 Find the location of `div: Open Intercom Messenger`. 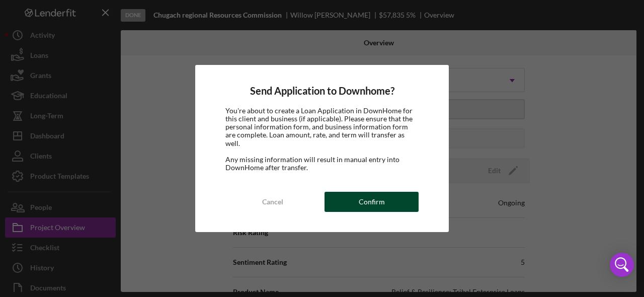

div: Open Intercom Messenger is located at coordinates (622, 264).